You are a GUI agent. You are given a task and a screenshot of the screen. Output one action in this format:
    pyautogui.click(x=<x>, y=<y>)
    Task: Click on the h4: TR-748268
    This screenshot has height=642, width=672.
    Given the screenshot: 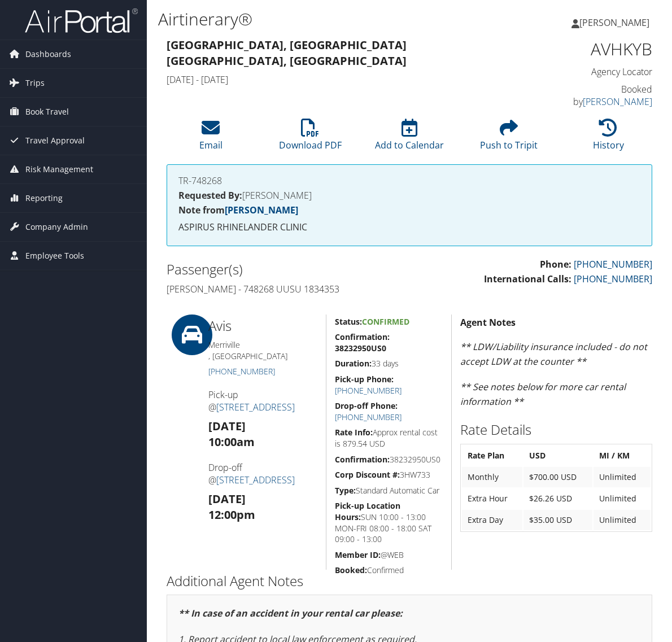 What is the action you would take?
    pyautogui.click(x=409, y=181)
    